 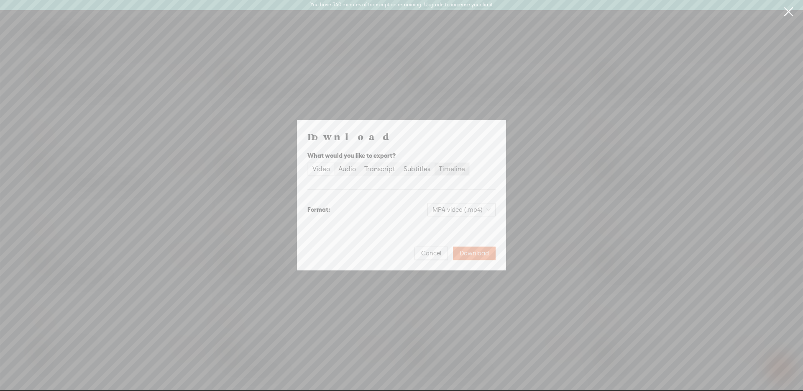 I want to click on button: Cancel, so click(x=431, y=253).